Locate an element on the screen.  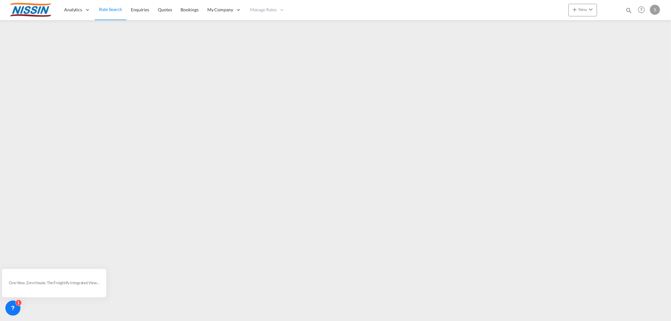
md-icon: icon-magnify is located at coordinates (629, 10).